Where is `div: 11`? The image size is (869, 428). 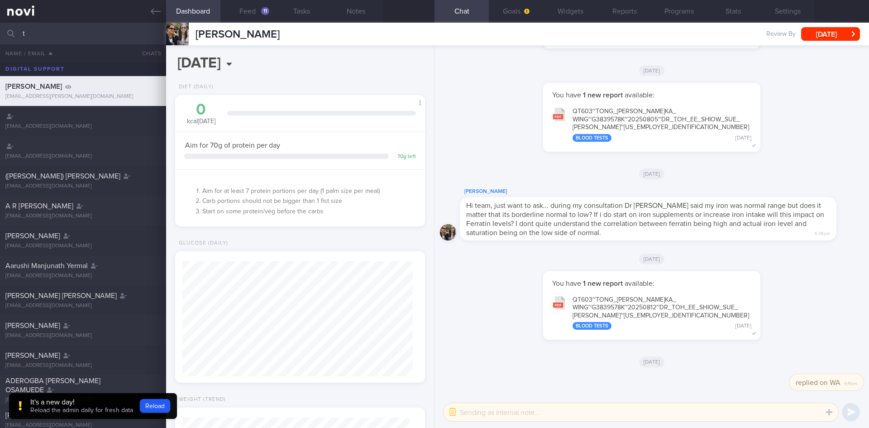 div: 11 is located at coordinates (265, 11).